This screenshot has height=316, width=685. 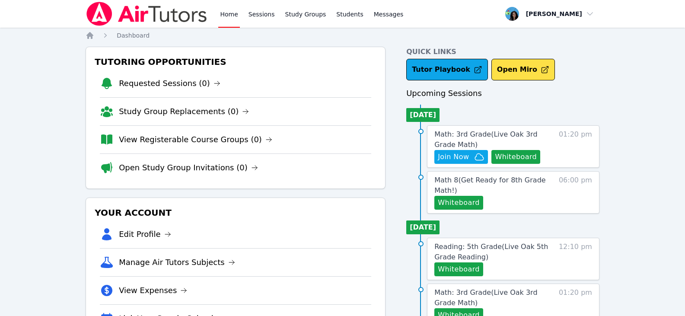 What do you see at coordinates (503, 52) in the screenshot?
I see `h4: Quick Links` at bounding box center [503, 52].